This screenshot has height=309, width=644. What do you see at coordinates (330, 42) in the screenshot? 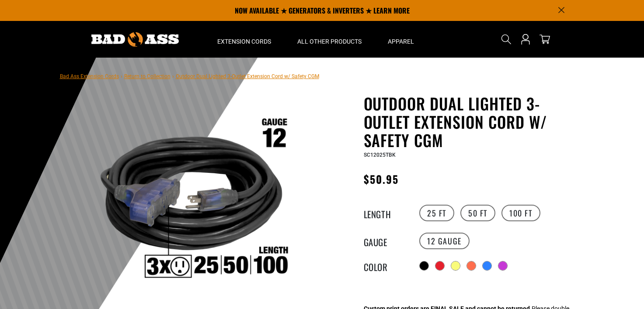
I see `span: All Other Products` at bounding box center [330, 42].